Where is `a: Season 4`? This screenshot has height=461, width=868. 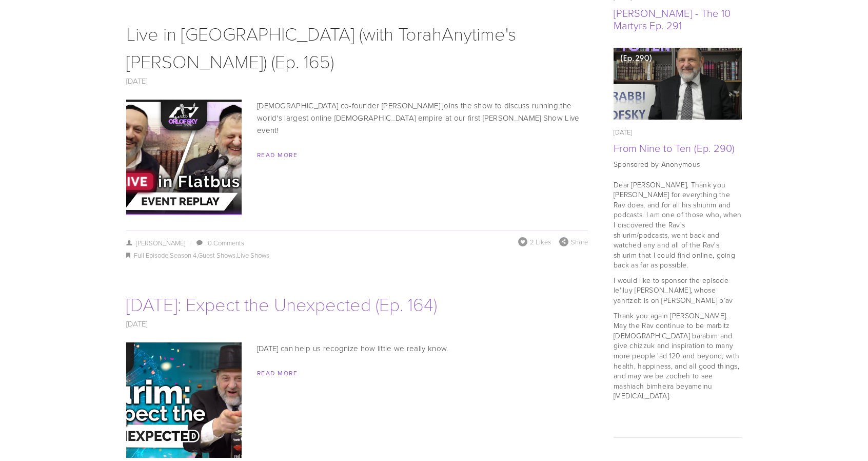
a: Season 4 is located at coordinates (183, 255).